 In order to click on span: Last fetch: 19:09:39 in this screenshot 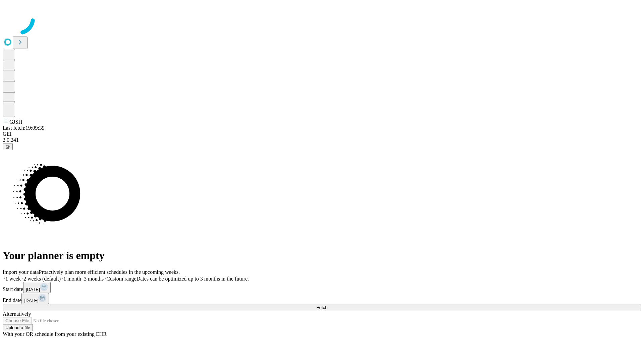, I will do `click(23, 128)`.